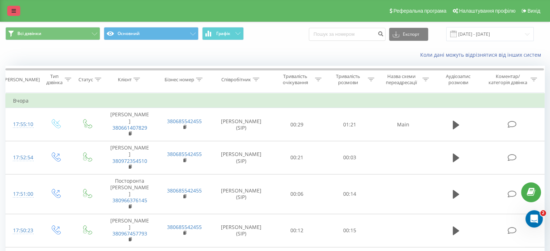 Image resolution: width=550 pixels, height=251 pixels. Describe the element at coordinates (297, 158) in the screenshot. I see `td: 00:21` at that location.